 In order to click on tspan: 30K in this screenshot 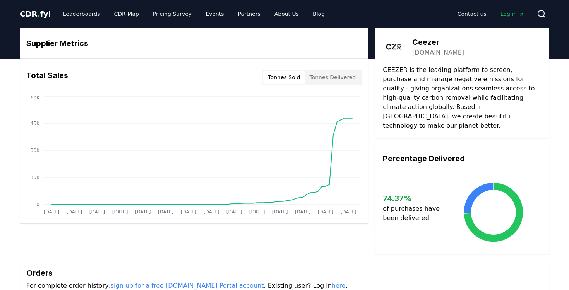, I will do `click(35, 151)`.